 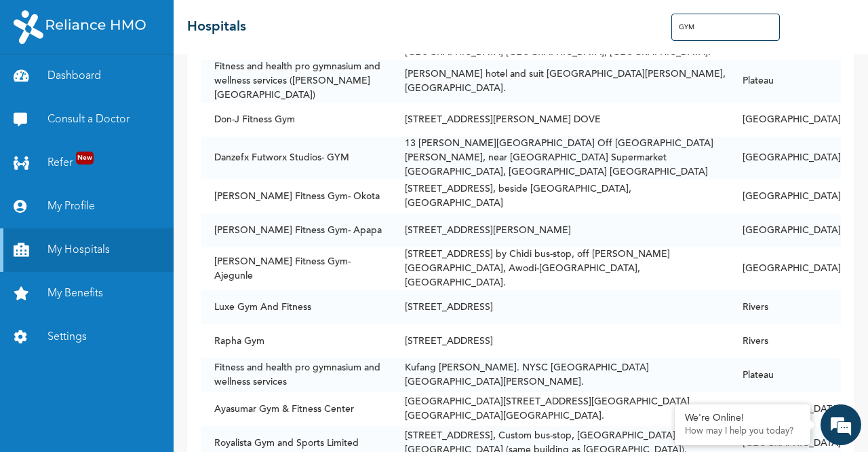 What do you see at coordinates (296, 409) in the screenshot?
I see `td: Ayasumar Gym & Fitness Center` at bounding box center [296, 409].